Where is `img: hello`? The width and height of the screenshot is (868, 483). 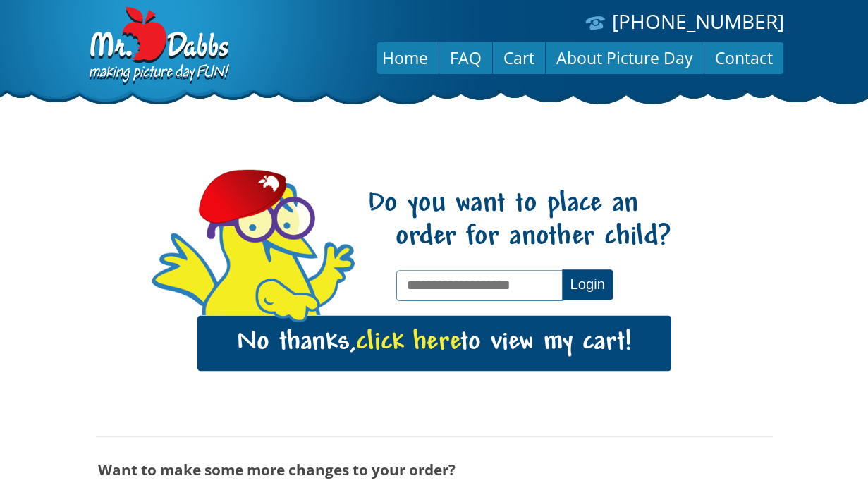 img: hello is located at coordinates (287, 301).